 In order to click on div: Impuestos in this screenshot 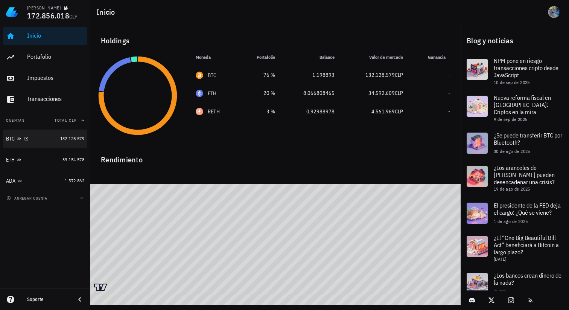, I will do `click(56, 78)`.